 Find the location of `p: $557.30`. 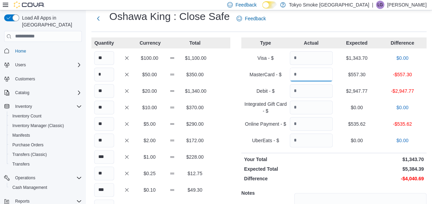

p: $557.30 is located at coordinates (357, 75).